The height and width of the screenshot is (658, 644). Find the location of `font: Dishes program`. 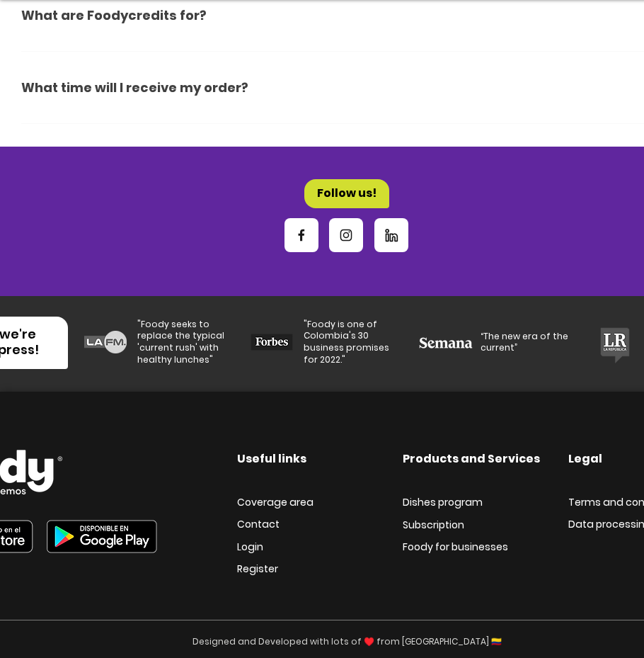

font: Dishes program is located at coordinates (443, 502).